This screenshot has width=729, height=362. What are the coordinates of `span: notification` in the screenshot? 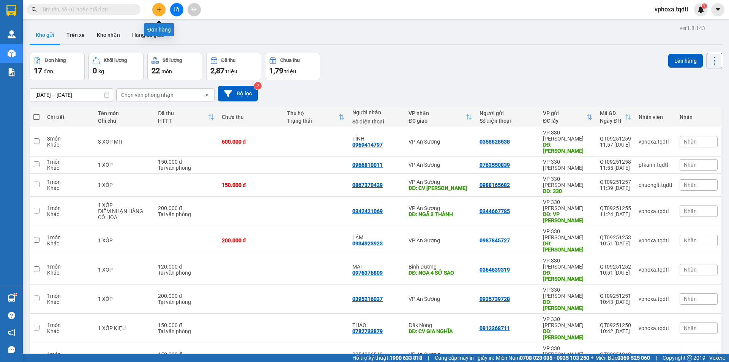 It's located at (11, 332).